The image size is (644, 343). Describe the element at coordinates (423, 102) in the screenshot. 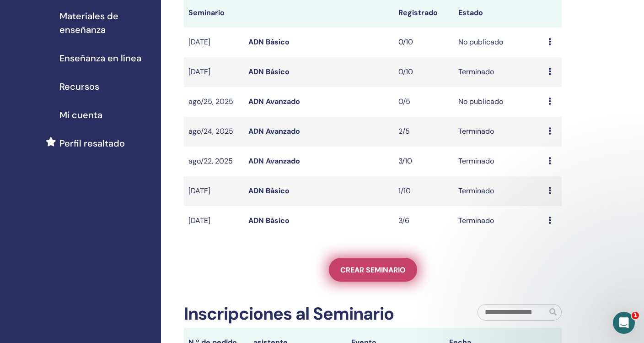

I see `td: 0/5` at that location.